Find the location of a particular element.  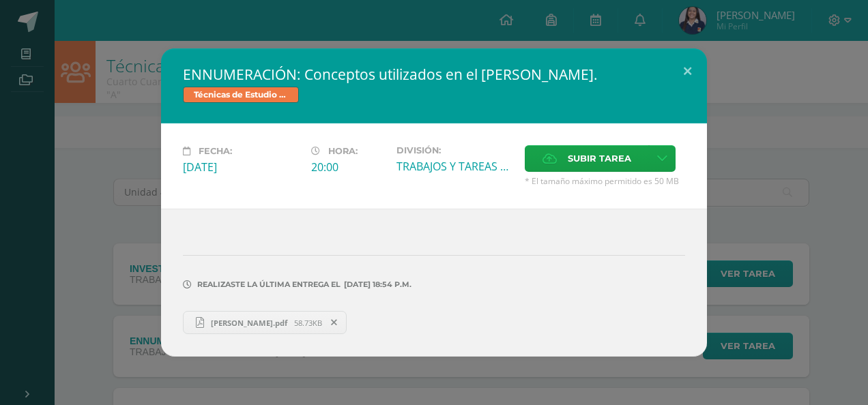

span: Hora: is located at coordinates (343, 151).